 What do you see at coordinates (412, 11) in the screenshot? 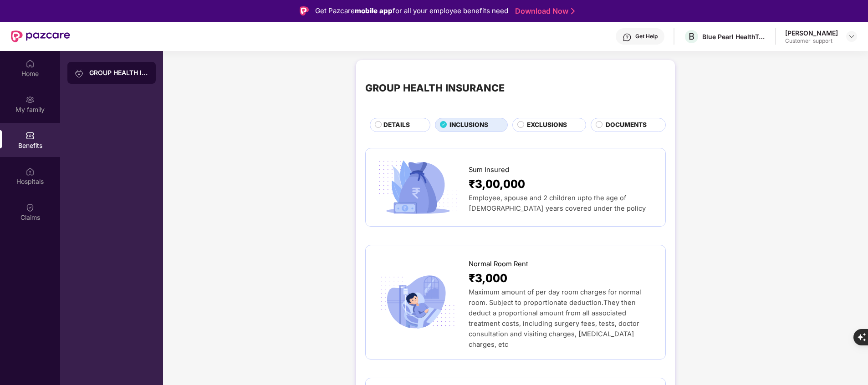
I see `div: Get Pazcare for all your employee benefits need` at bounding box center [412, 11].